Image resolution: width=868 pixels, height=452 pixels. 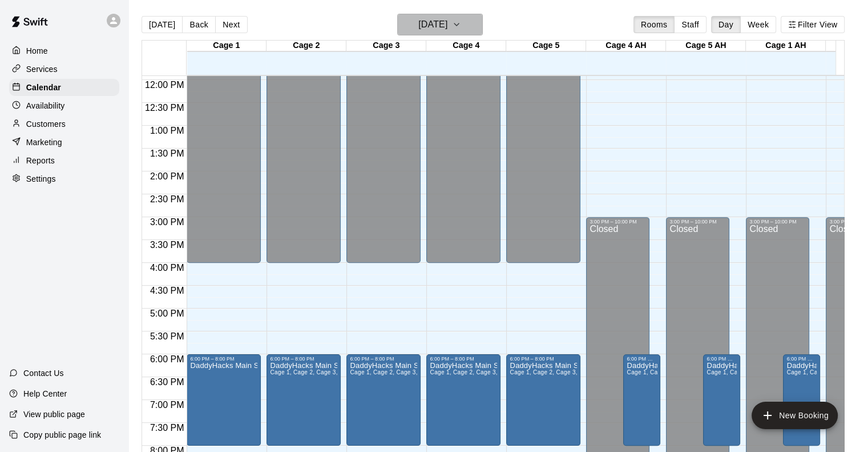 I want to click on div: Marketing, so click(x=64, y=142).